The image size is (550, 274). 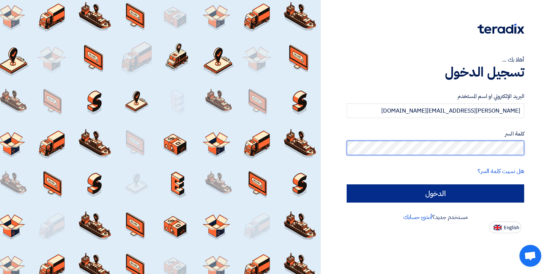 I want to click on input: أدخل بريد العمل الإلكتروني او اسم المستخدم الخاص بك ..., so click(x=435, y=111).